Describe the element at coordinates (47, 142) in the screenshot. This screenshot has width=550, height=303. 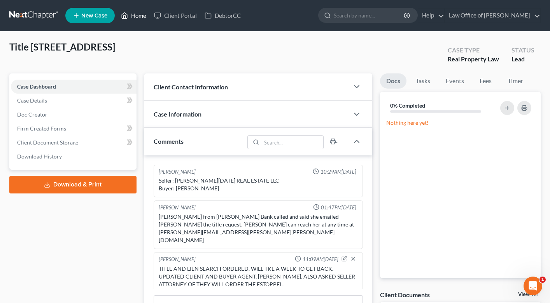
I see `span: Client Document Storage` at that location.